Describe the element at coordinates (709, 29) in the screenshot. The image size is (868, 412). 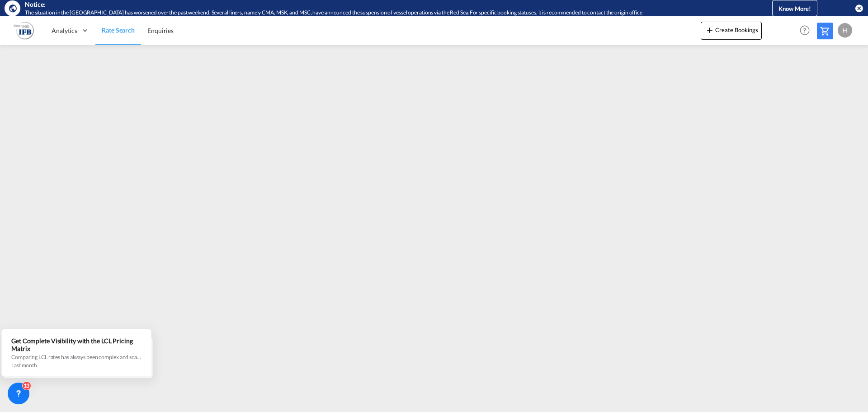
I see `md-icon: icon-plus 400-fg` at that location.